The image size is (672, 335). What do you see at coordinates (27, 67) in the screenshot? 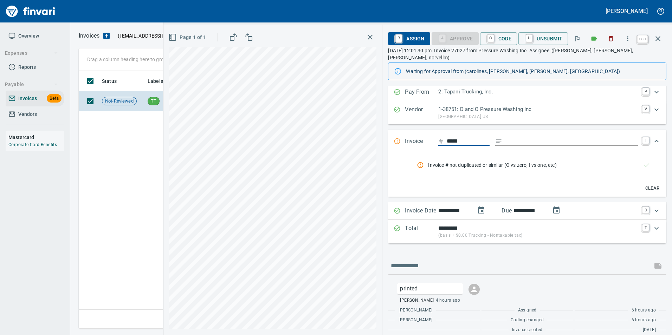
I see `span: Reports` at bounding box center [27, 67].